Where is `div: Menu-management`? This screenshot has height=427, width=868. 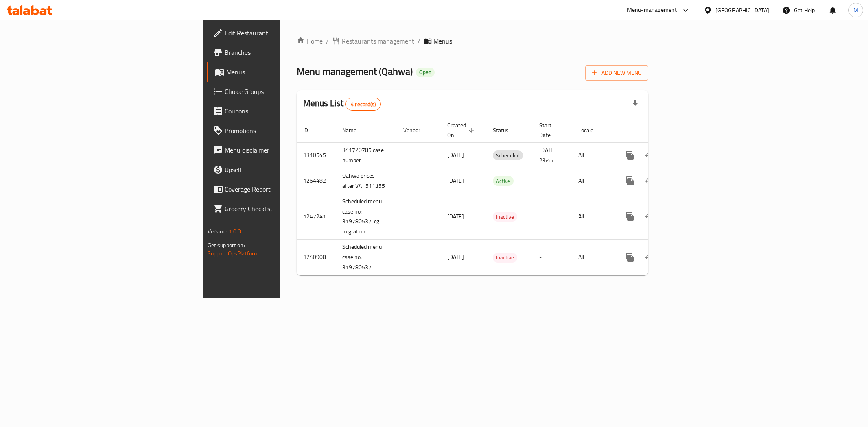
div: Menu-management is located at coordinates (652, 10).